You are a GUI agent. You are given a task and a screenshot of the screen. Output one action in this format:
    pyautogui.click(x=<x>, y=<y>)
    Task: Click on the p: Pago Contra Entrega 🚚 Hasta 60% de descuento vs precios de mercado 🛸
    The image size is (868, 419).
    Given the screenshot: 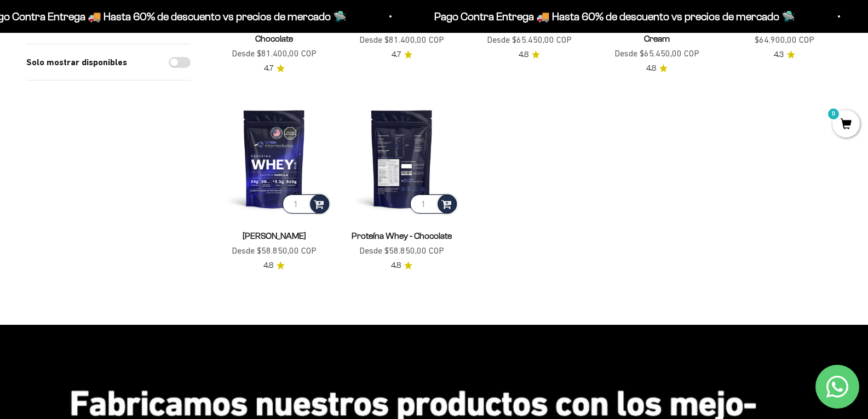 What is the action you would take?
    pyautogui.click(x=613, y=16)
    